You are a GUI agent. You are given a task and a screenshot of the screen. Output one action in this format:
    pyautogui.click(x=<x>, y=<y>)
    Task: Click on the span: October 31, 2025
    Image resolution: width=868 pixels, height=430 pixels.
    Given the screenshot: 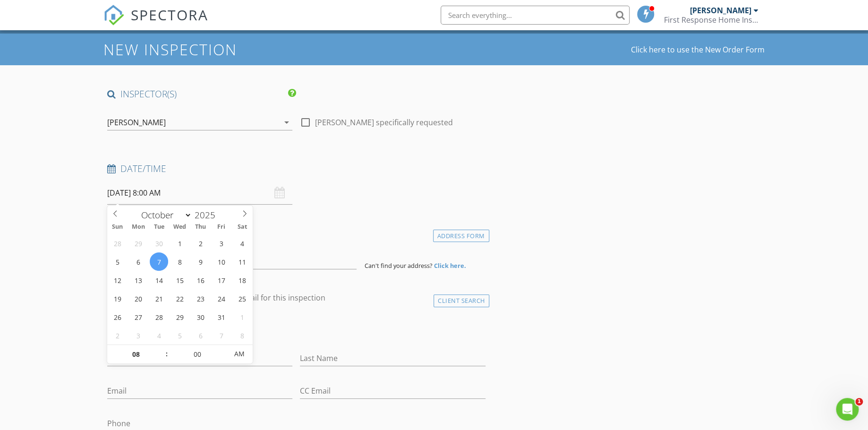 What is the action you would take?
    pyautogui.click(x=221, y=317)
    